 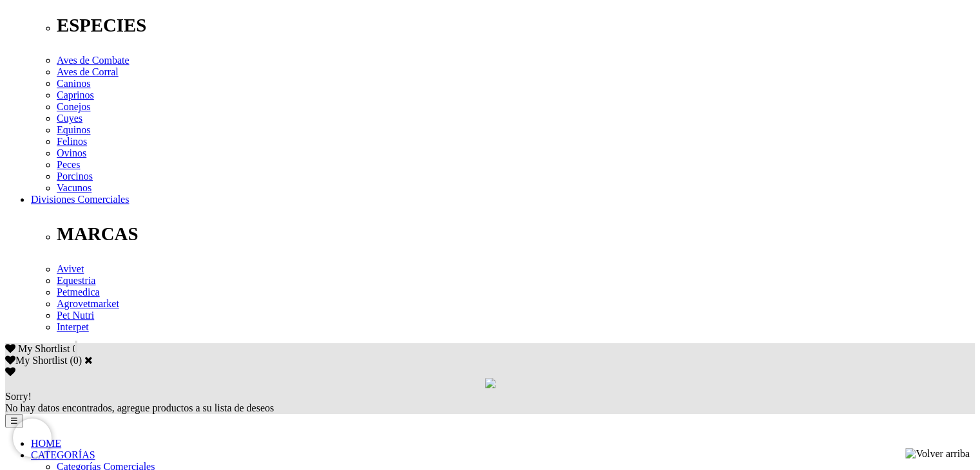 I want to click on p: ESPECIES, so click(x=515, y=25).